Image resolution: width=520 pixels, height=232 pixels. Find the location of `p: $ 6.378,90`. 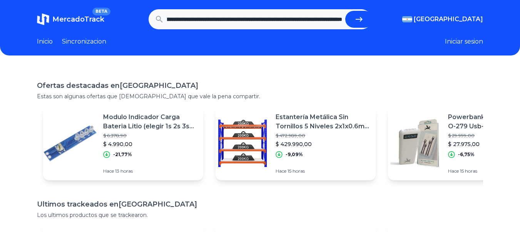

p: $ 6.378,90 is located at coordinates (150, 135).